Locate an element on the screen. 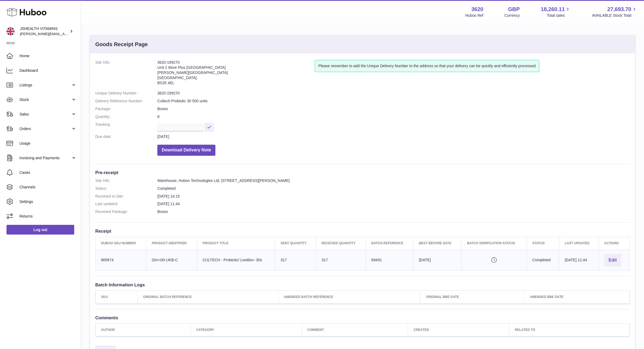  dt: Delivery Reference Number: is located at coordinates (127, 101).